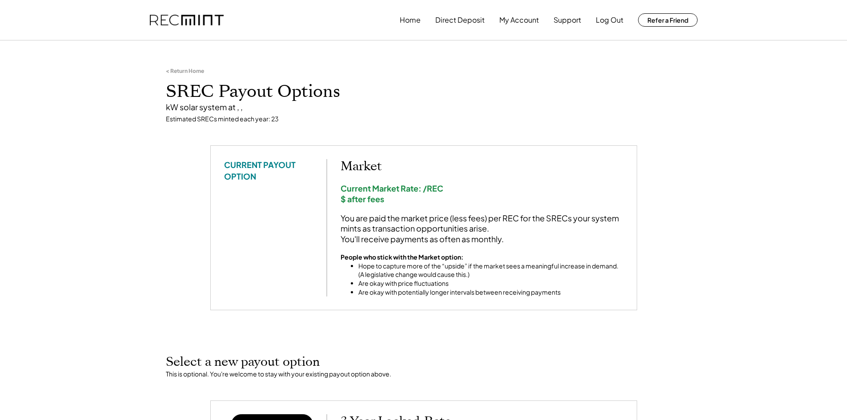 This screenshot has width=847, height=420. Describe the element at coordinates (424, 363) in the screenshot. I see `h2: Select a new payout option` at that location.